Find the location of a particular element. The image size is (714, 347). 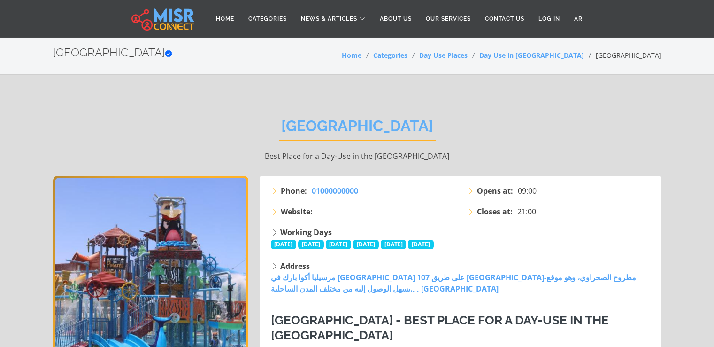

a: 01000000000 is located at coordinates (335, 191).